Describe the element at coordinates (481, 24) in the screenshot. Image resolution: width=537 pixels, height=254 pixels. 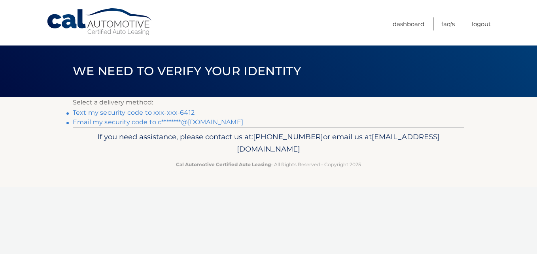
I see `a: Logout` at that location.